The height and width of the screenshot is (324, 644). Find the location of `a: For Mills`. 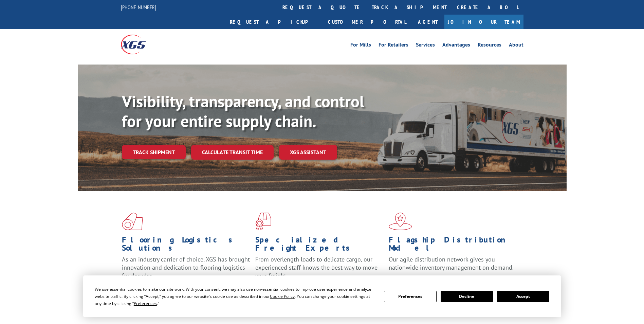

a: For Mills is located at coordinates (360, 46).